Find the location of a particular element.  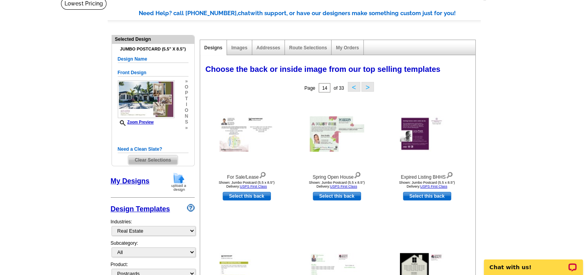

h4: Jumbo Postcard (5.5" x 8.5") is located at coordinates (153, 49).